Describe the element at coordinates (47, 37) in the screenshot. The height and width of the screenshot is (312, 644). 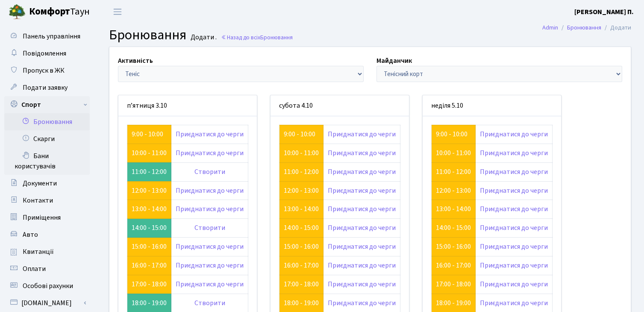
I see `a: Панель управління` at that location.